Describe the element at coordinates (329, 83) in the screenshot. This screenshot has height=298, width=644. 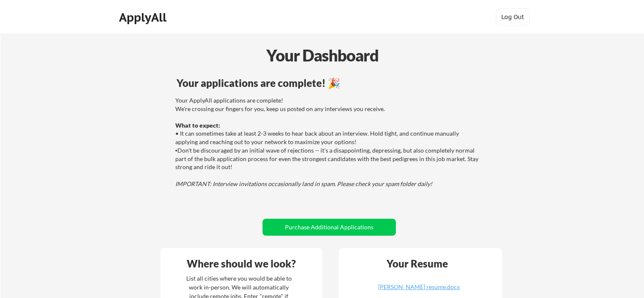
I see `div: Your applications are complete! 🎉` at that location.